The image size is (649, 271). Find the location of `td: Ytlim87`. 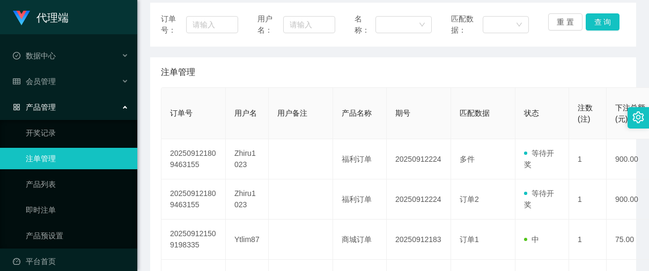

td: Ytlim87 is located at coordinates (247, 240).